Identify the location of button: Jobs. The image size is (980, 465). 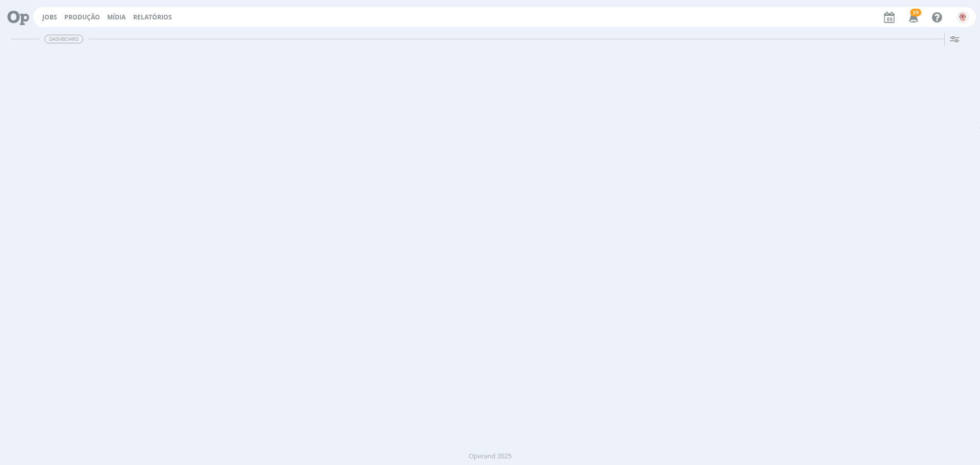
(49, 17).